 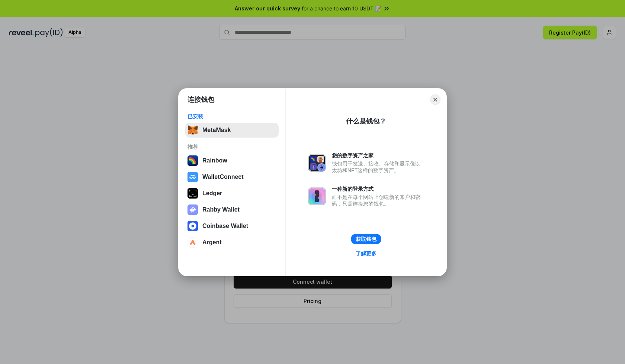 What do you see at coordinates (232, 147) in the screenshot?
I see `div: 推荐` at bounding box center [232, 147].